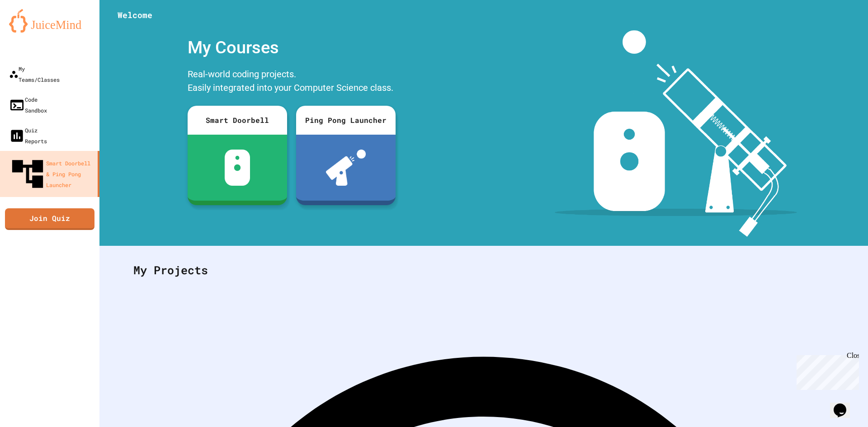 Image resolution: width=868 pixels, height=427 pixels. I want to click on img: sdb-white.svg, so click(238, 168).